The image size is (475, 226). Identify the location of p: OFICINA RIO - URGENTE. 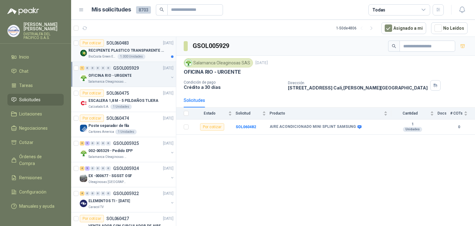
(110, 75).